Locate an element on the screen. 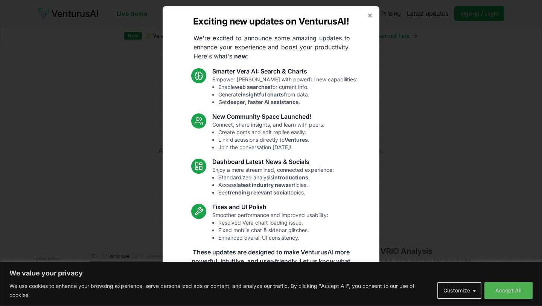 The height and width of the screenshot is (306, 542). strong: latest industry news is located at coordinates (262, 185).